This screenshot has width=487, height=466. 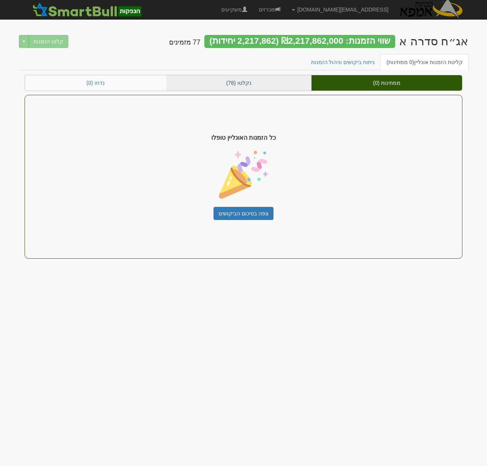 I want to click on a: ממתינות (0), so click(x=387, y=83).